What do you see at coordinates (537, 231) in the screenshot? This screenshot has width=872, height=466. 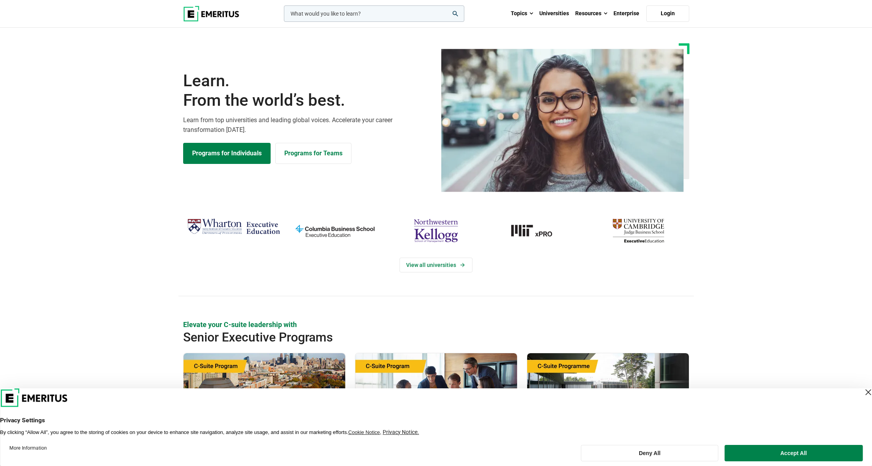 I see `a: MIT-xPRO` at bounding box center [537, 231].